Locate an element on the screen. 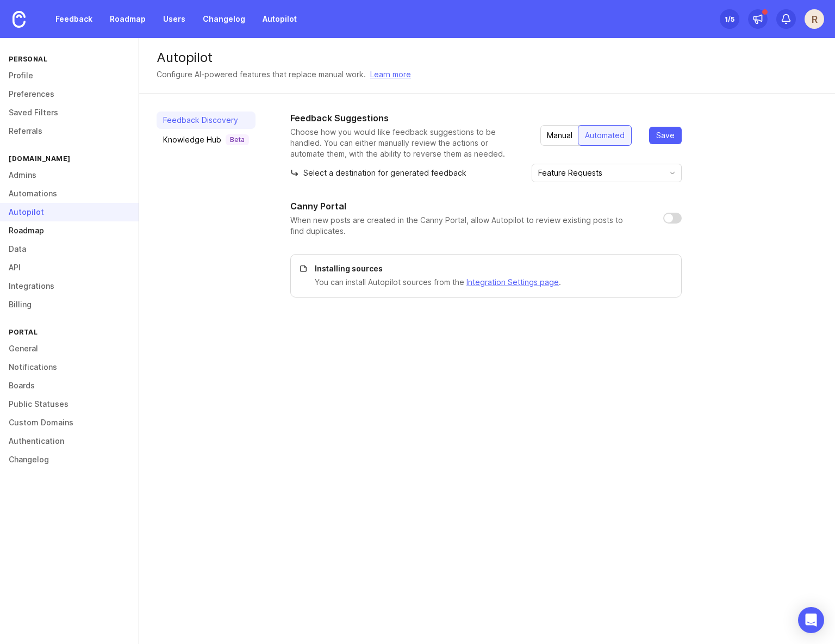  a: Changelog is located at coordinates (224, 19).